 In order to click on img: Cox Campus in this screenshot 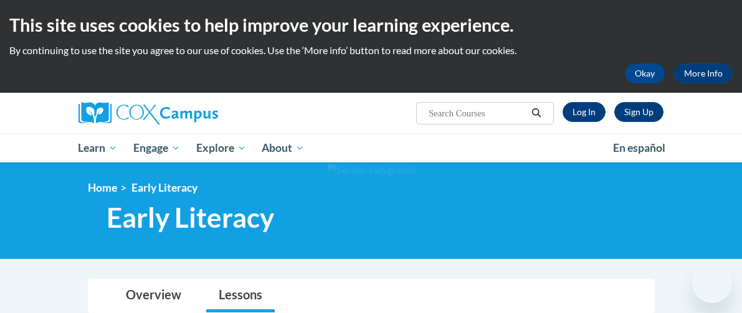, I will do `click(148, 113)`.